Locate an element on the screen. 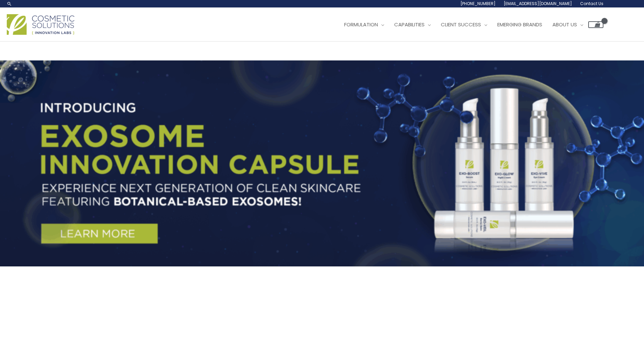  nav: Site Navigation is located at coordinates (468, 25).